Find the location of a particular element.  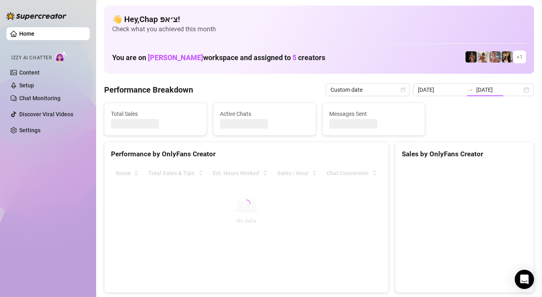

span: + 1 is located at coordinates (520, 57).